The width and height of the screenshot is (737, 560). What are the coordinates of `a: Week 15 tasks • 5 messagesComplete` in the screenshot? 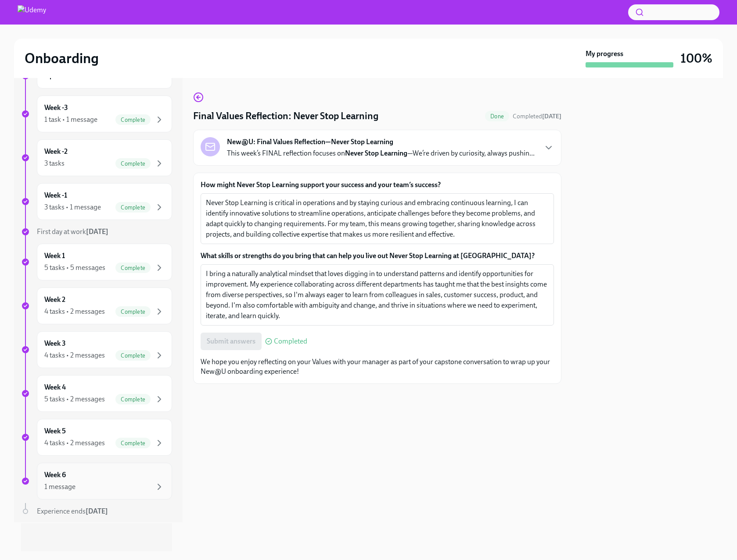 It's located at (97, 262).